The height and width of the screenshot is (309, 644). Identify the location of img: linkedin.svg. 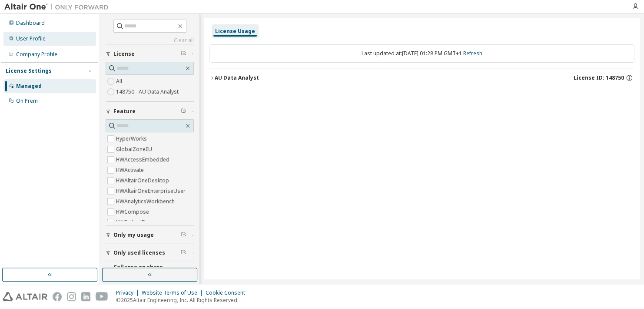
(85, 297).